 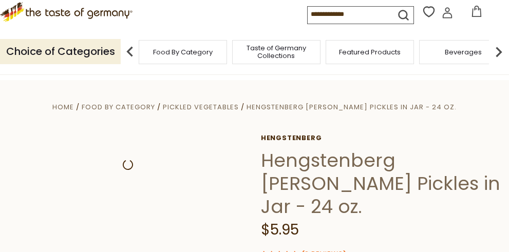 I want to click on span: Featured Products, so click(x=370, y=52).